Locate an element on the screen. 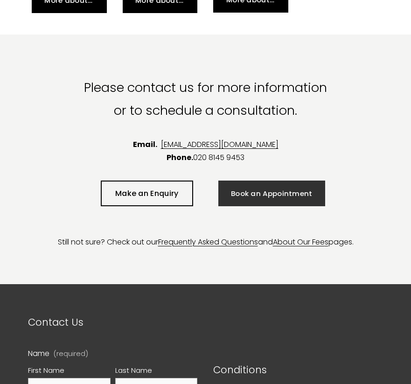 Image resolution: width=411 pixels, height=384 pixels. span: (required) is located at coordinates (71, 354).